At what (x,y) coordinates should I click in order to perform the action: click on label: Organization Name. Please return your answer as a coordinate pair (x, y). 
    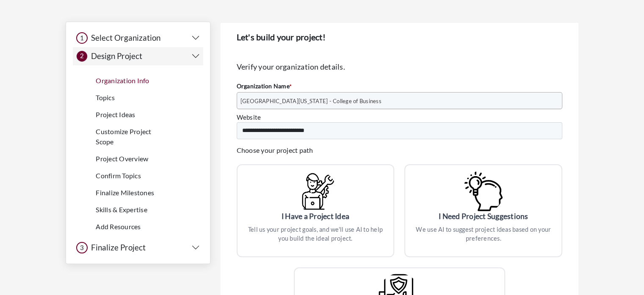
    Looking at the image, I should click on (264, 86).